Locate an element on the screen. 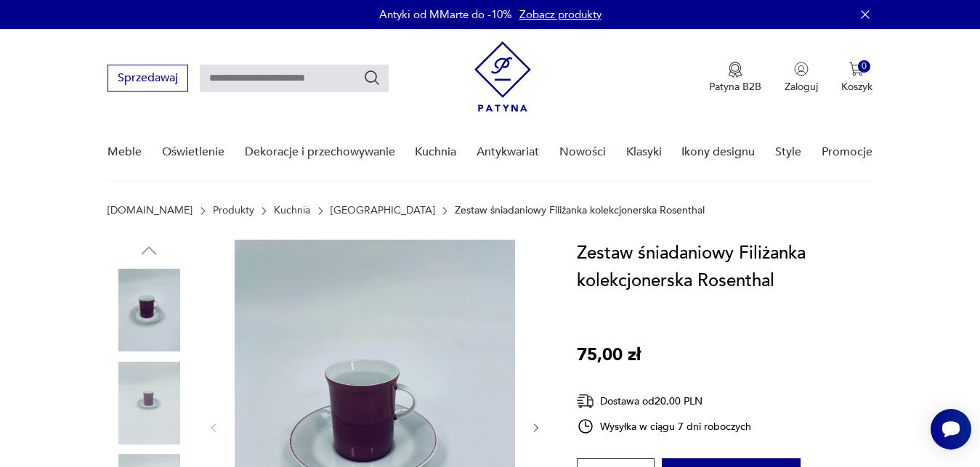 This screenshot has height=467, width=980. div: Dostawa od 20,00 PLN is located at coordinates (664, 401).